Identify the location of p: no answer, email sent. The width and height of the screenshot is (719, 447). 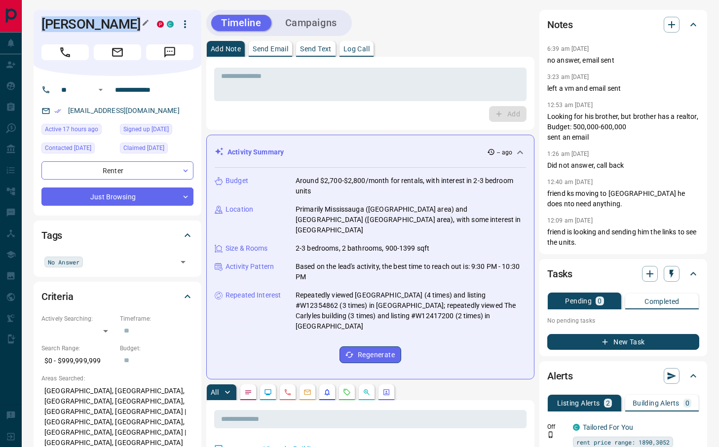
(624, 60).